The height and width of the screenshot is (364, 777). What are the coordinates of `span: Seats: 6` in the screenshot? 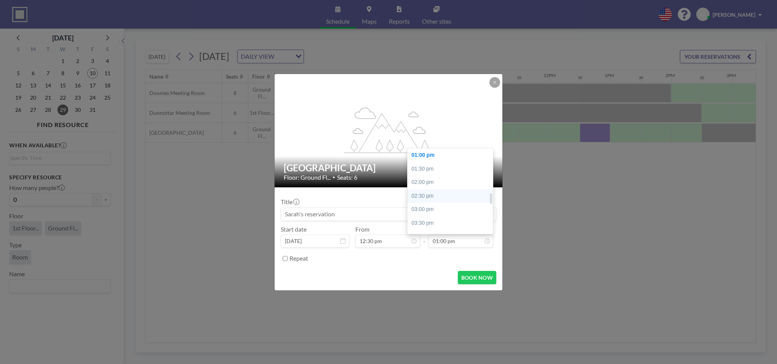 It's located at (347, 177).